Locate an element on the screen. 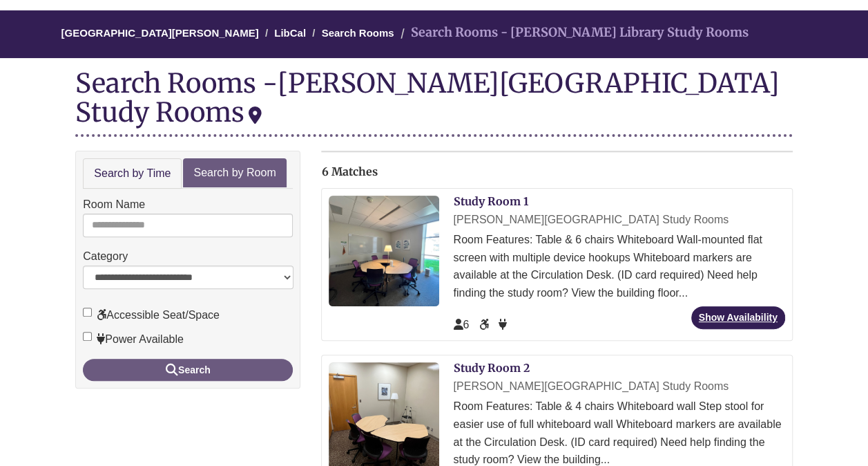  span: The capacity of this space is located at coordinates (461, 324).